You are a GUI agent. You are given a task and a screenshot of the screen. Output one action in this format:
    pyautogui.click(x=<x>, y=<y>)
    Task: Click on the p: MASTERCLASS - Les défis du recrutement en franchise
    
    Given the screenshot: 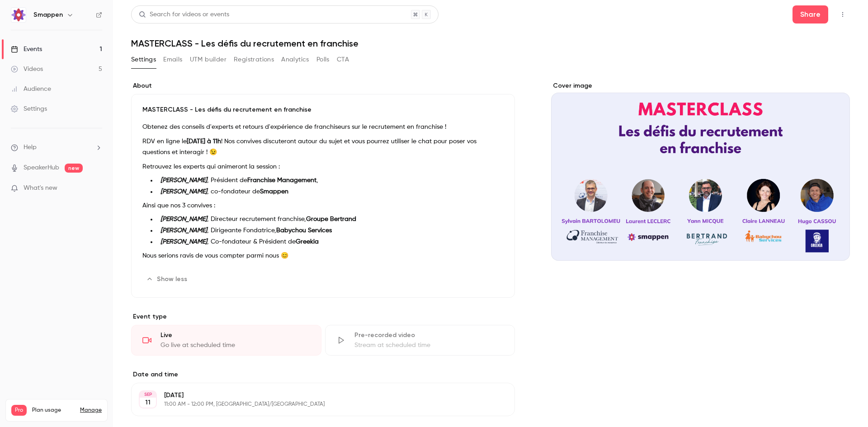 What is the action you would take?
    pyautogui.click(x=323, y=110)
    